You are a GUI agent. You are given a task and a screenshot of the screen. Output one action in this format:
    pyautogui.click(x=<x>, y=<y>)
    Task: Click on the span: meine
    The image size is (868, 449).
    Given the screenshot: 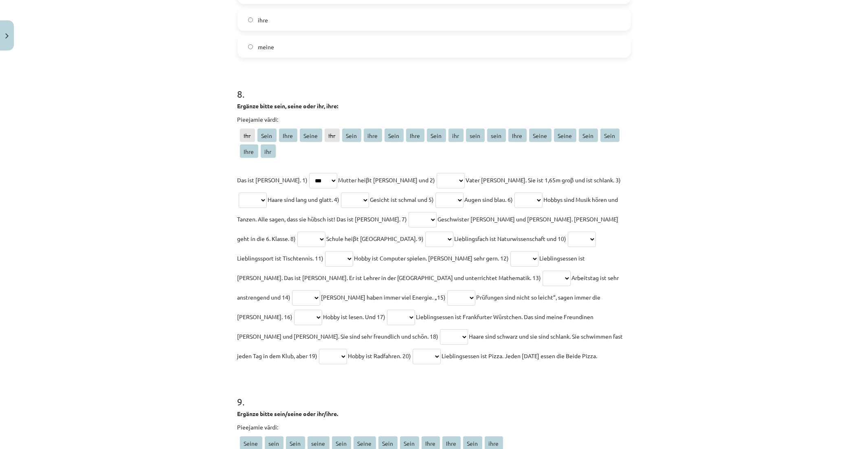 What is the action you would take?
    pyautogui.click(x=266, y=47)
    